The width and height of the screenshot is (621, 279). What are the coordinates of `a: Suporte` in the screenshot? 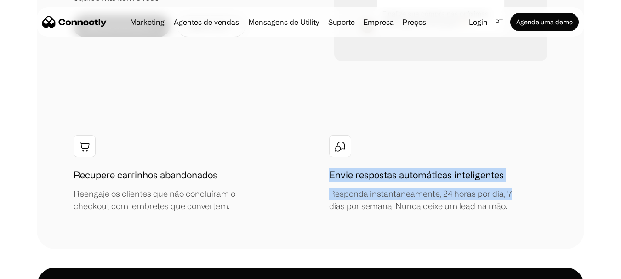 It's located at (342, 22).